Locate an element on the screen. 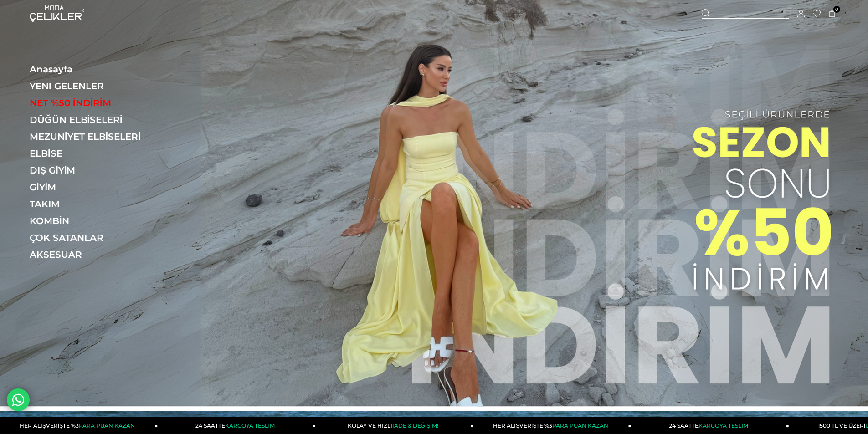 The height and width of the screenshot is (434, 868). a: AKSESUAR is located at coordinates (92, 254).